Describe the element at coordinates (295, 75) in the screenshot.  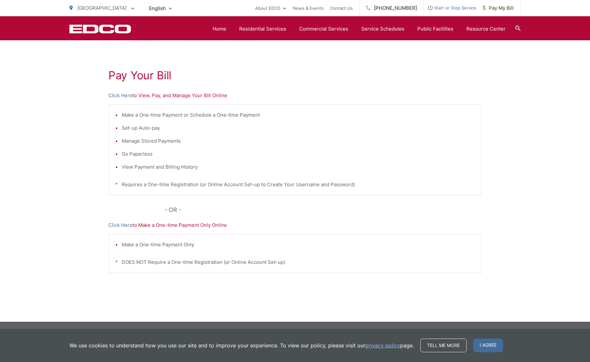
I see `h1: Pay Your Bill` at that location.